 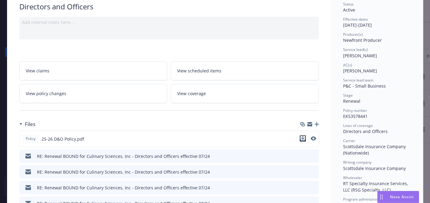 I want to click on span: Lines of coverage, so click(x=358, y=125).